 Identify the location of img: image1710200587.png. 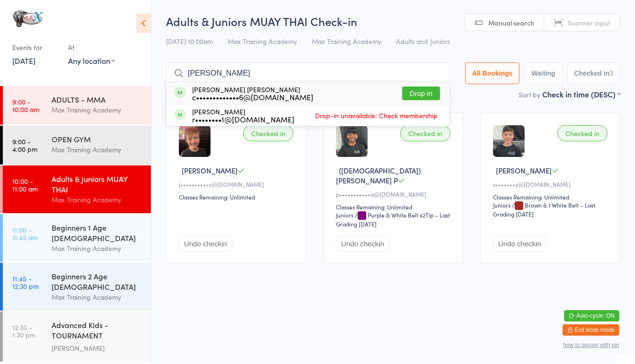
(508, 141).